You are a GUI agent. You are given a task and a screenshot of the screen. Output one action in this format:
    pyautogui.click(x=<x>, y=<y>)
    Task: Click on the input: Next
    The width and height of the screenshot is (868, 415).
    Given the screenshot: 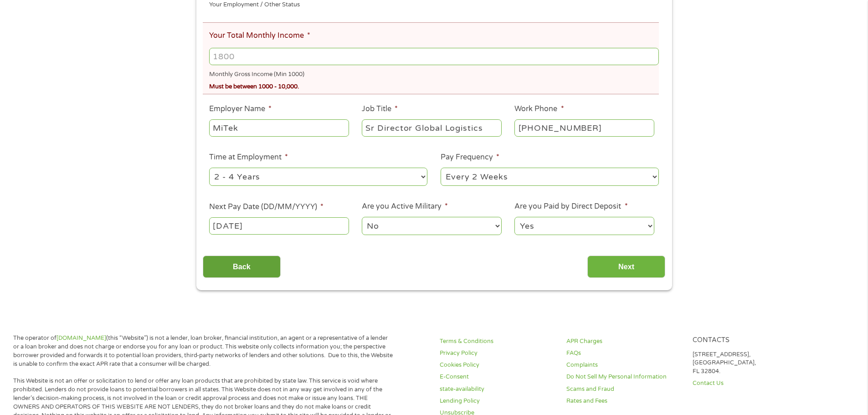 What is the action you would take?
    pyautogui.click(x=626, y=267)
    